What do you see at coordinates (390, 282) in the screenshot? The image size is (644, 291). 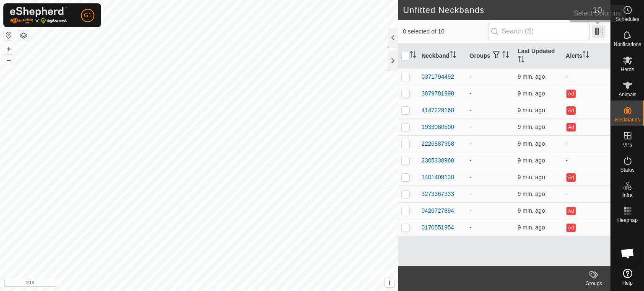 I see `span: i` at bounding box center [390, 282].